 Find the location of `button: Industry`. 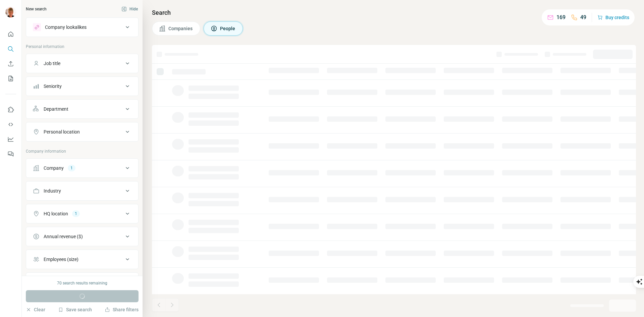

button: Industry is located at coordinates (82, 191).